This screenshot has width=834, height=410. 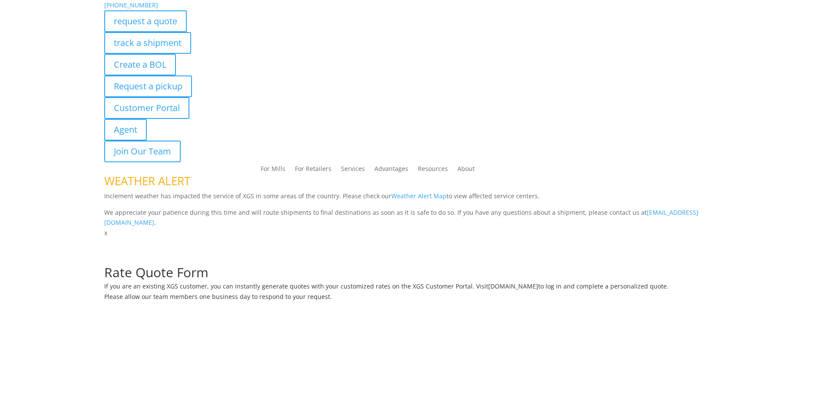 What do you see at coordinates (148, 43) in the screenshot?
I see `a: track a shipment` at bounding box center [148, 43].